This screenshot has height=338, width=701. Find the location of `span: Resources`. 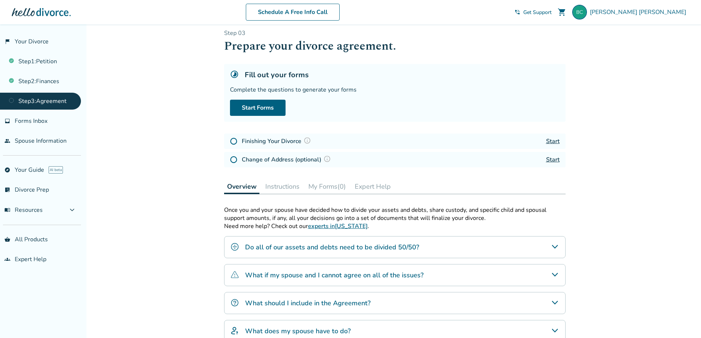

span: Resources is located at coordinates (24, 210).